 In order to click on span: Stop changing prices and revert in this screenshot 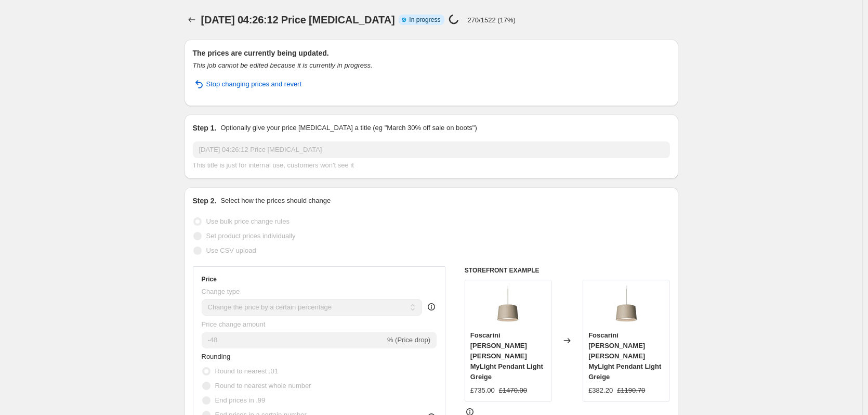, I will do `click(254, 84)`.